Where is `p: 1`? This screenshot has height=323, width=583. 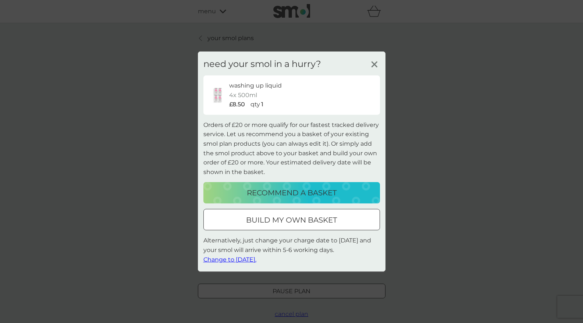 p: 1 is located at coordinates (262, 104).